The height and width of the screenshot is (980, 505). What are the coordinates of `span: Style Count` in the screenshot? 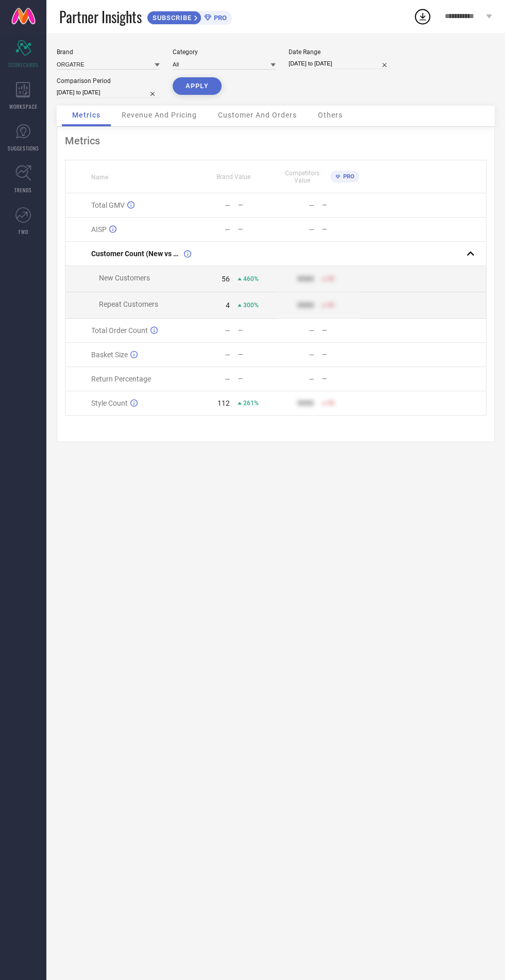 It's located at (110, 403).